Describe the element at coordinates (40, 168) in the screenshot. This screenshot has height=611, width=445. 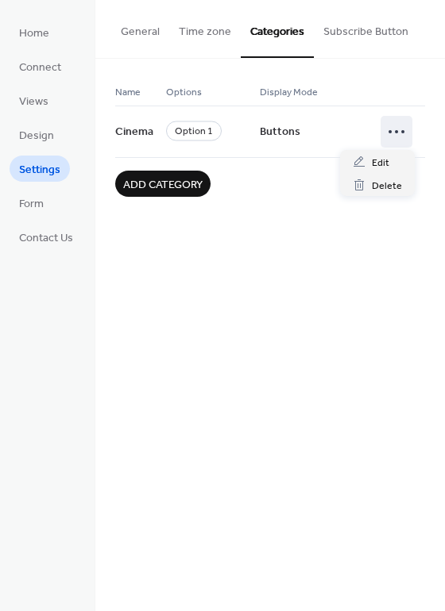
I see `a: Settings` at that location.